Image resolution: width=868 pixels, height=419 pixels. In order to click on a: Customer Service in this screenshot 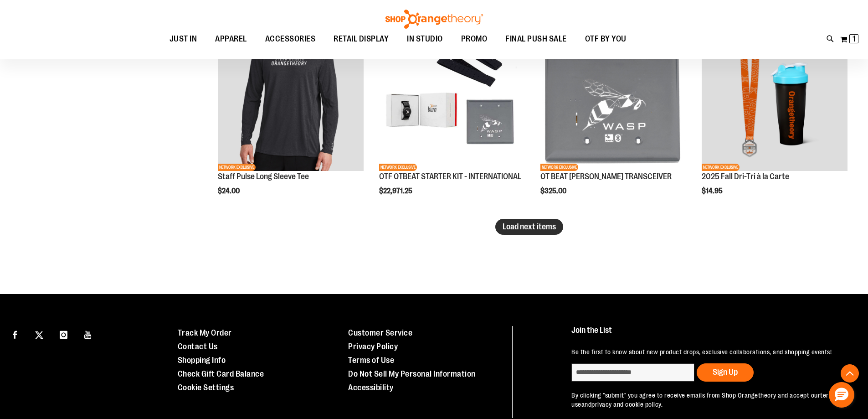, I will do `click(380, 333)`.